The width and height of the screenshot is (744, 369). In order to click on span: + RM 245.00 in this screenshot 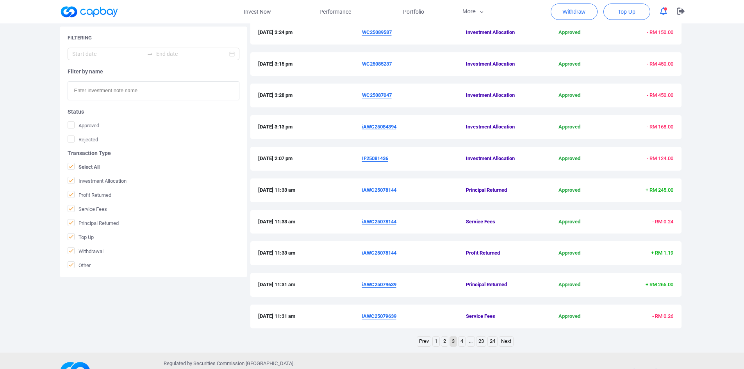, I will do `click(659, 190)`.